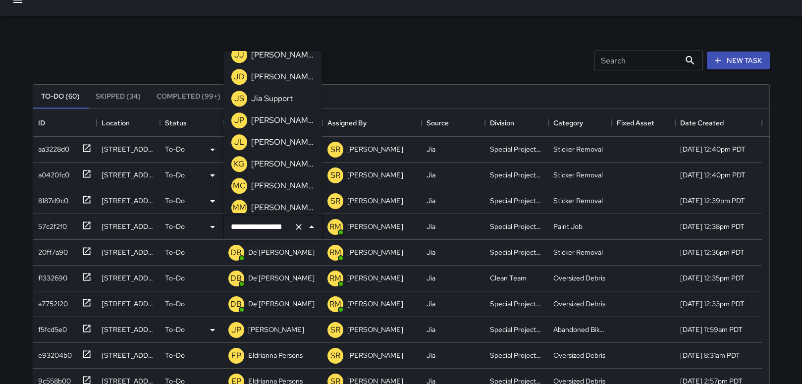 The image size is (802, 384). I want to click on div: 8187d9c0, so click(51, 199).